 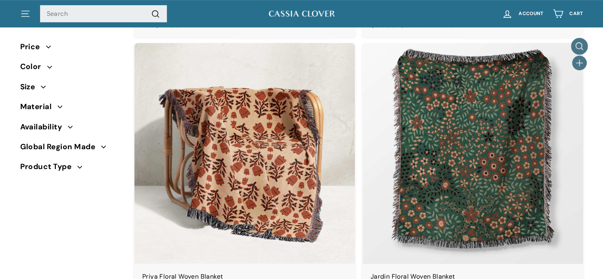 I want to click on a: Account, so click(x=522, y=13).